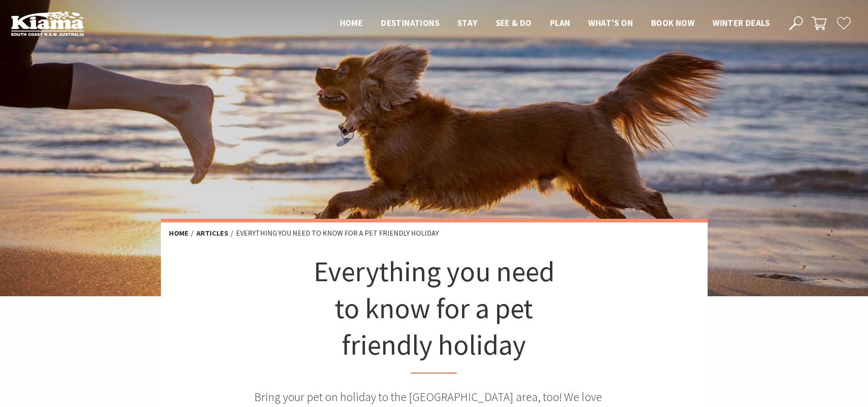  What do you see at coordinates (434, 313) in the screenshot?
I see `h1: Everything you need to know for a pet friendly holiday` at bounding box center [434, 313].